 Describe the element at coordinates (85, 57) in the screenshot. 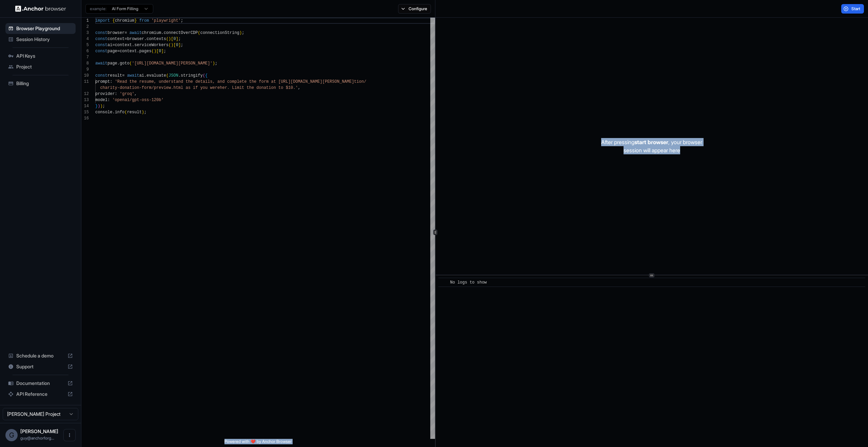

I see `div: 7` at that location.